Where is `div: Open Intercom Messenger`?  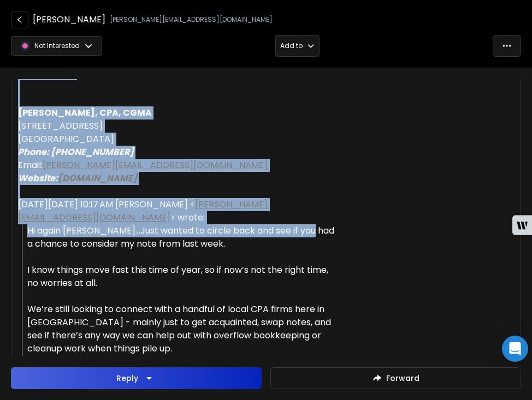
div: Open Intercom Messenger is located at coordinates (515, 349).